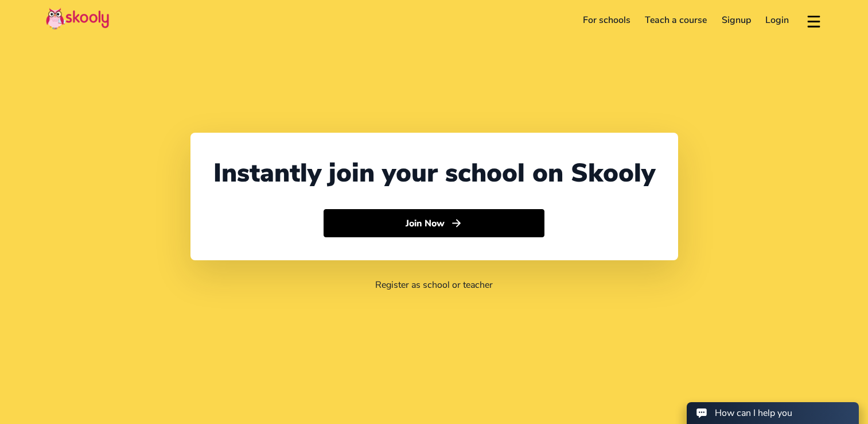 This screenshot has height=424, width=868. Describe the element at coordinates (434, 285) in the screenshot. I see `a: Register as school or teacher` at that location.